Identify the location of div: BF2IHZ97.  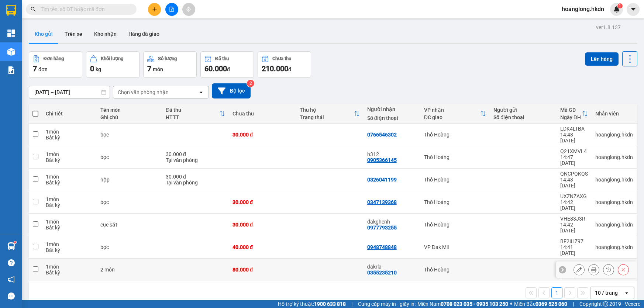
(574, 242).